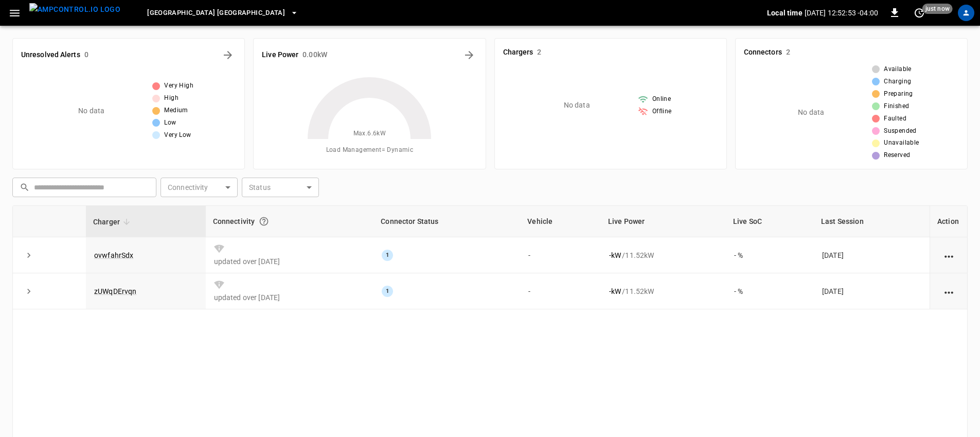  I want to click on h6: Live Power, so click(280, 55).